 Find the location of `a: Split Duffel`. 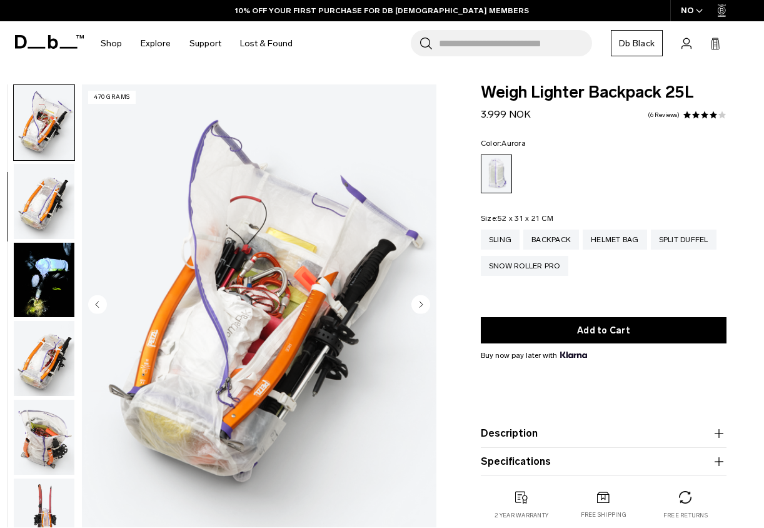

a: Split Duffel is located at coordinates (684, 240).